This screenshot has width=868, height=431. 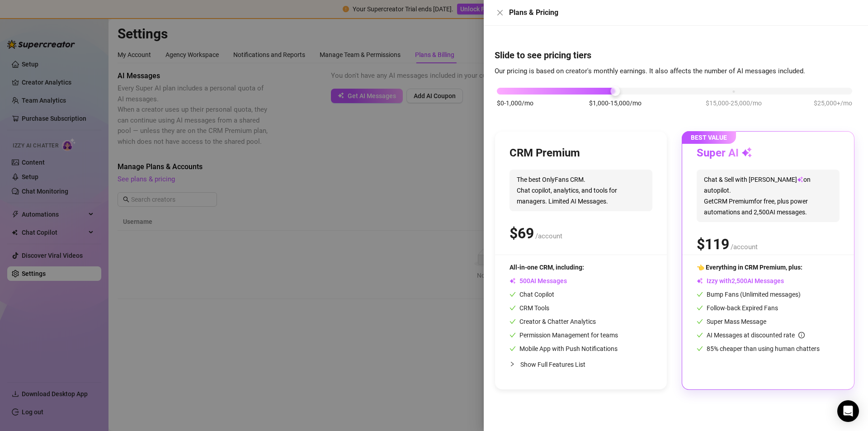 What do you see at coordinates (683, 13) in the screenshot?
I see `div: Plans & Pricing` at bounding box center [683, 13].